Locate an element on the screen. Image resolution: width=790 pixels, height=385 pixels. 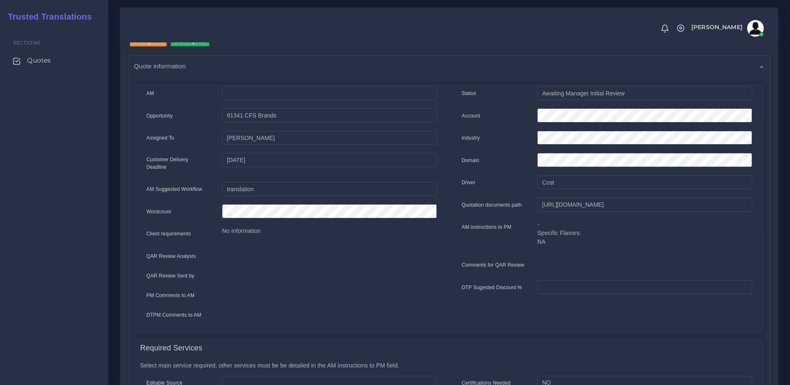
label: Status is located at coordinates (469, 93).